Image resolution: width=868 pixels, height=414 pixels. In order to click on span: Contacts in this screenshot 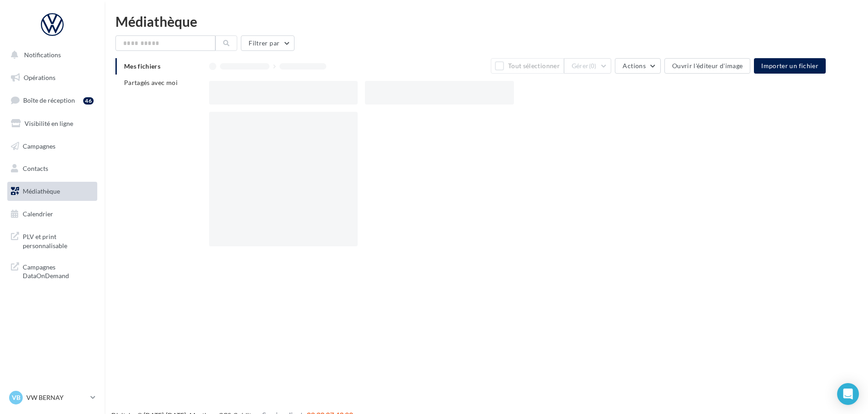, I will do `click(35, 168)`.